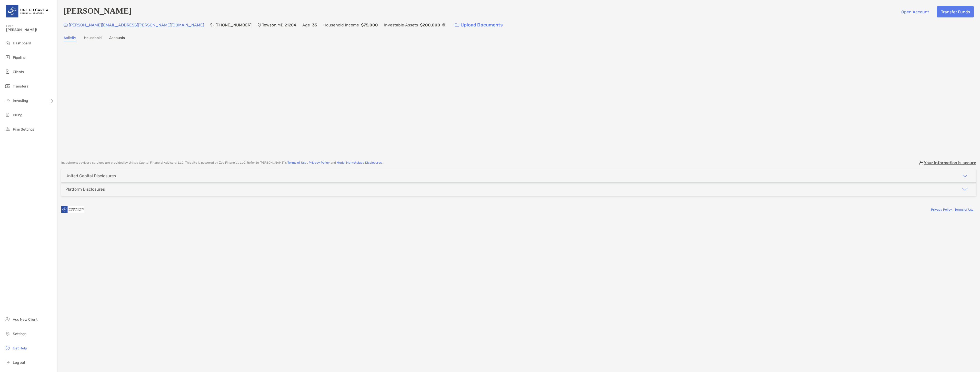  What do you see at coordinates (8, 348) in the screenshot?
I see `img: get-help icon` at bounding box center [8, 348].